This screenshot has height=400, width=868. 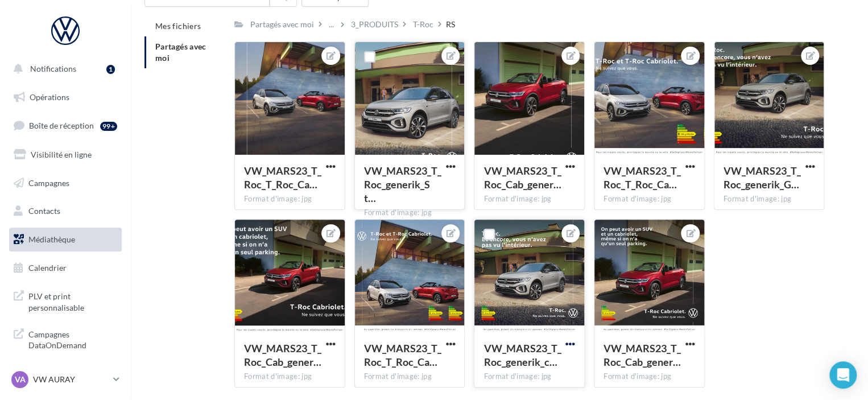 What do you see at coordinates (44, 211) in the screenshot?
I see `span: Contacts` at bounding box center [44, 211].